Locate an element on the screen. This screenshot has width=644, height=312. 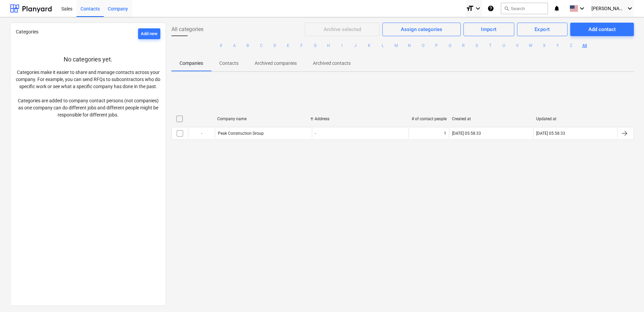
button: Search is located at coordinates (524, 8).